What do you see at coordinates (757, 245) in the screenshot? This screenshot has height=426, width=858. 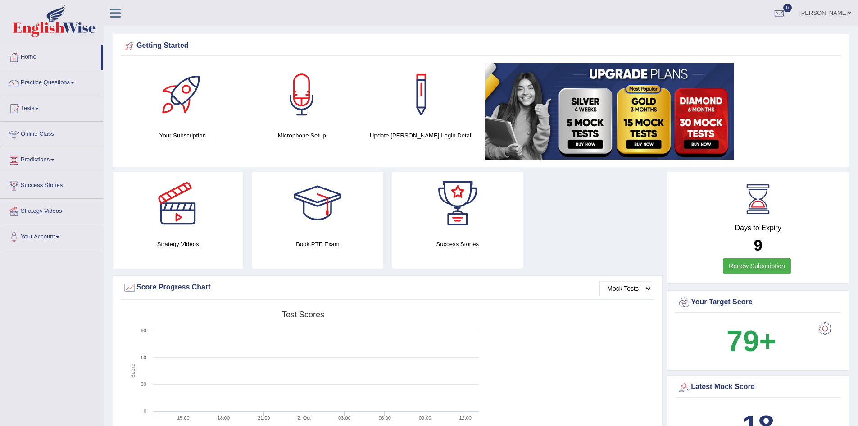 I see `b: 9` at bounding box center [757, 245].